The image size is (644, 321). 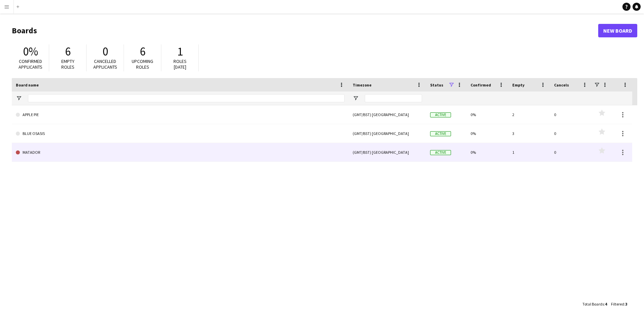 I want to click on a: APPLE PIE, so click(x=180, y=115).